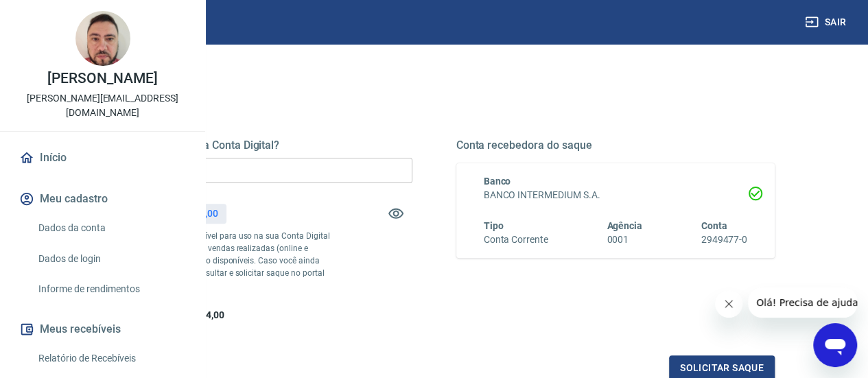  Describe the element at coordinates (62, 15) in the screenshot. I see `span: Olá! Precisa de ajuda?` at that location.